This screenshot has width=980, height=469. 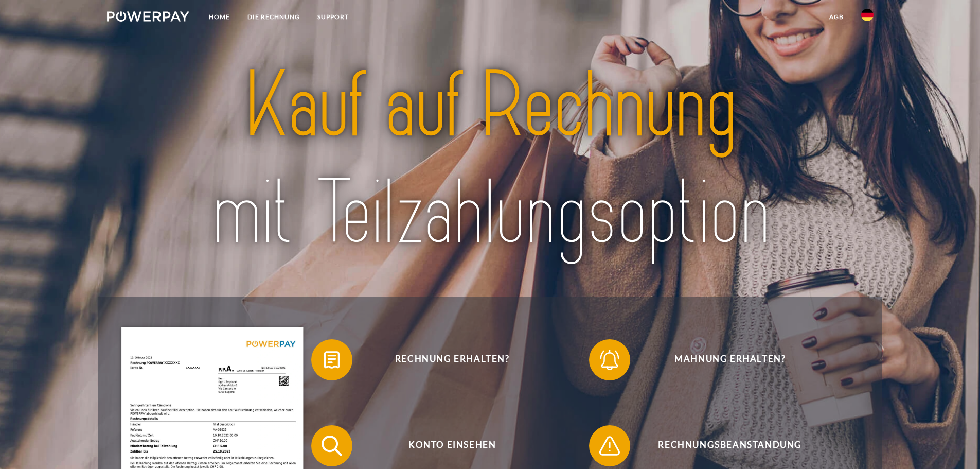 I want to click on a: Home, so click(x=219, y=17).